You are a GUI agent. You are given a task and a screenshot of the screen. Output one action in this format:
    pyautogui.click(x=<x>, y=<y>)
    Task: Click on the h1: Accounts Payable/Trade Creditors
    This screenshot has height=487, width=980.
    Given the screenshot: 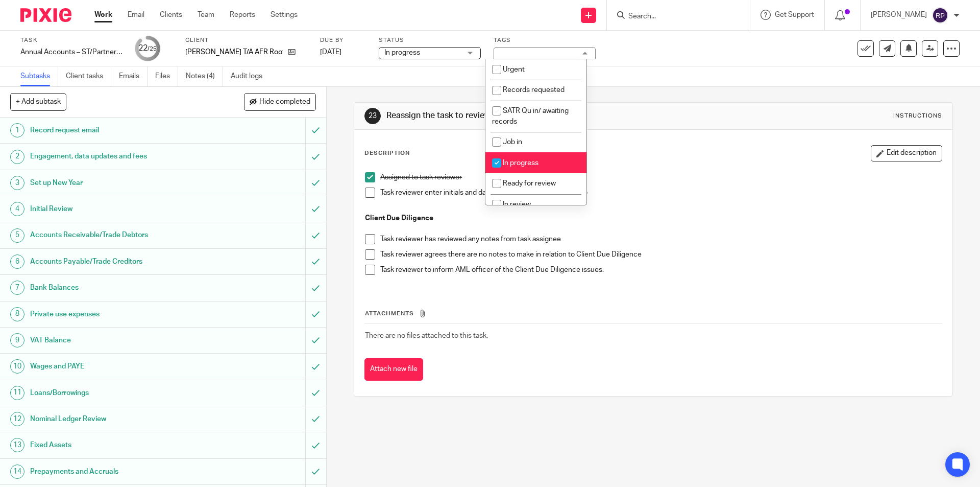 What is the action you would take?
    pyautogui.click(x=119, y=261)
    